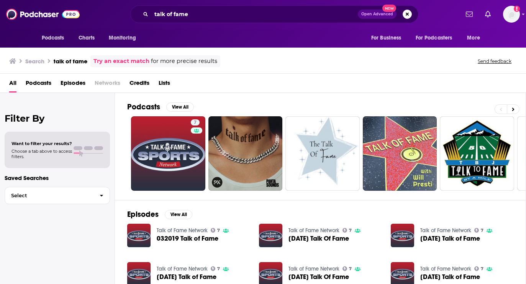 The image size is (526, 284). What do you see at coordinates (512, 14) in the screenshot?
I see `span: Logged in as jillgoldstein` at bounding box center [512, 14].